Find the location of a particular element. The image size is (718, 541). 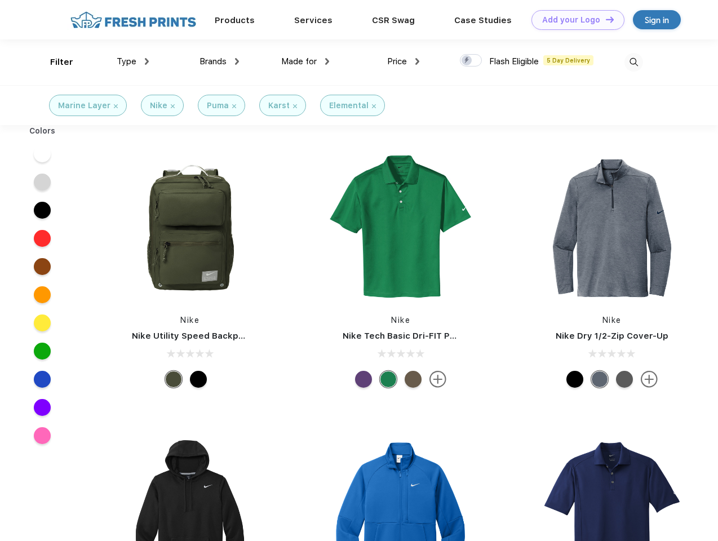

a: Products is located at coordinates (234, 20).